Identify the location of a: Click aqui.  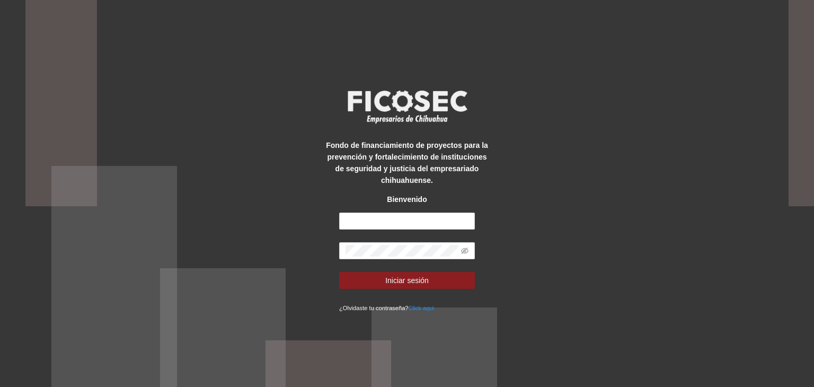
(421, 308).